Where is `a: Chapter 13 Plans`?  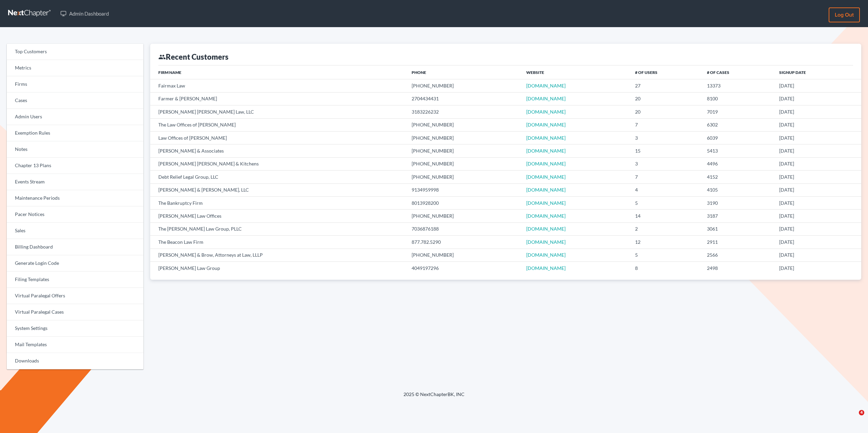 a: Chapter 13 Plans is located at coordinates (75, 166).